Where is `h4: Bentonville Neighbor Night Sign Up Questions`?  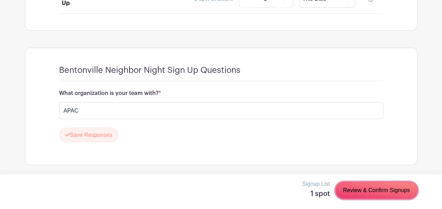
h4: Bentonville Neighbor Night Sign Up Questions is located at coordinates (150, 70).